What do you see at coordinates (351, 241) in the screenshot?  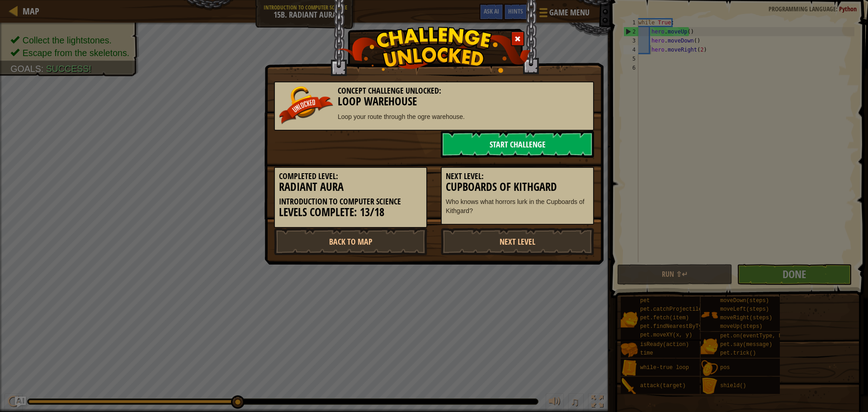 I see `a: Back to Map` at bounding box center [351, 241].